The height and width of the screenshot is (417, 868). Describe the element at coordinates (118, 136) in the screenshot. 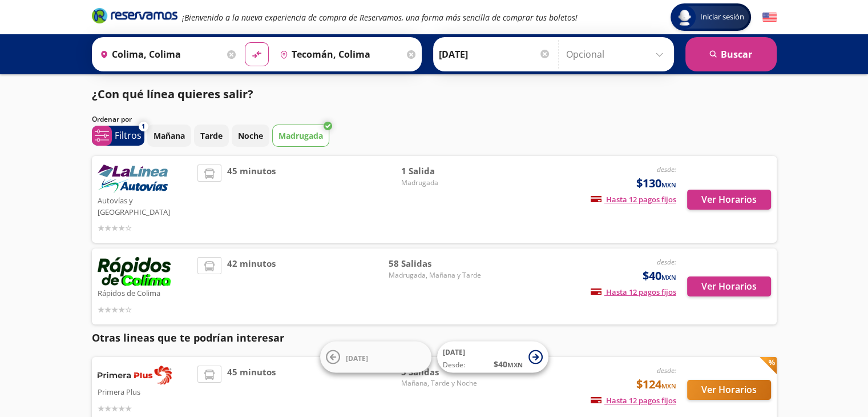

I see `button: 1Filtros` at that location.